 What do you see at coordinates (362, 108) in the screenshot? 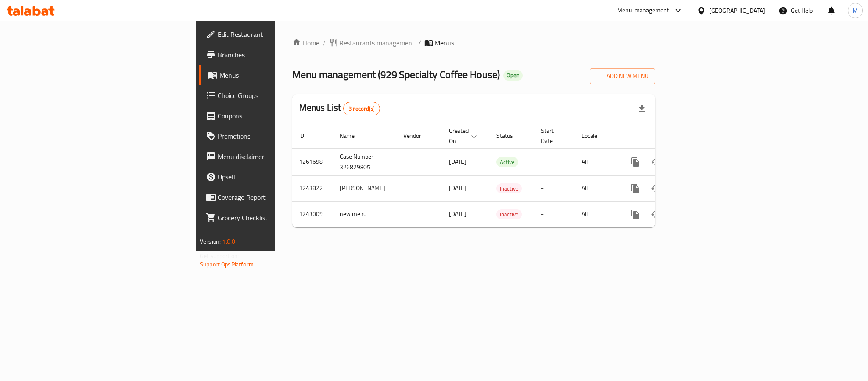
I see `span: 3 record(s)` at bounding box center [362, 108].